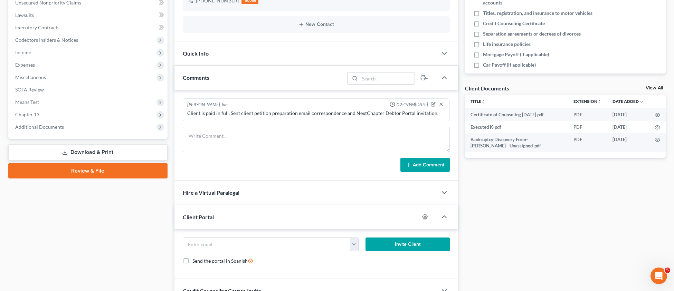 The image size is (674, 291). Describe the element at coordinates (30, 77) in the screenshot. I see `span: Miscellaneous` at that location.